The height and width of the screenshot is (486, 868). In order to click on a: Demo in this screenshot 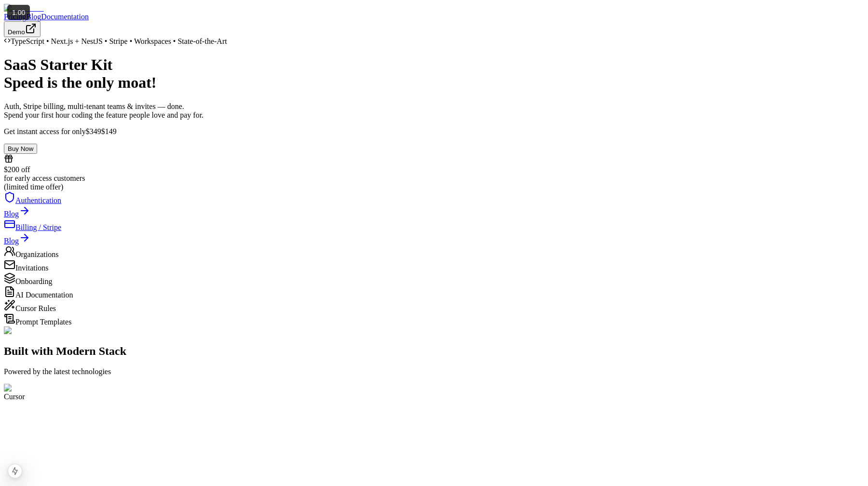, I will do `click(22, 31)`.